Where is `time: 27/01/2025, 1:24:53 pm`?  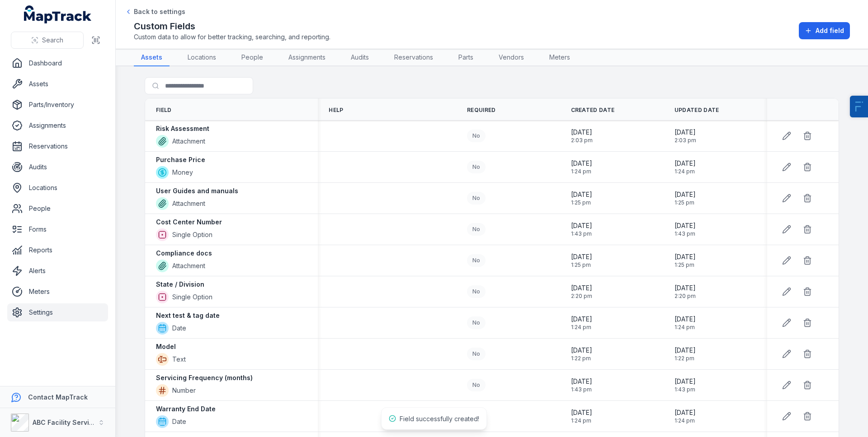
time: 27/01/2025, 1:24:53 pm is located at coordinates (581, 416).